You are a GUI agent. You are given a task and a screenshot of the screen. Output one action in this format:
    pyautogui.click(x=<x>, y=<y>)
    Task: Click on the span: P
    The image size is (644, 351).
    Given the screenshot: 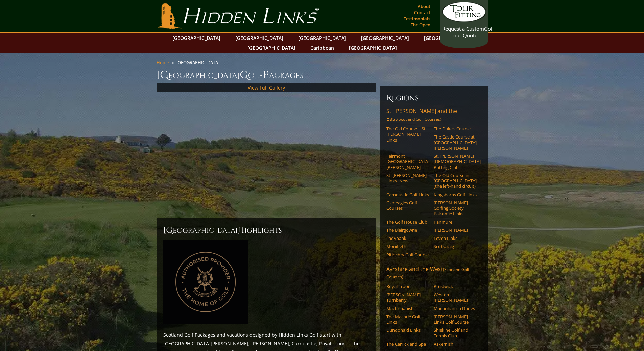 What is the action you would take?
    pyautogui.click(x=266, y=75)
    